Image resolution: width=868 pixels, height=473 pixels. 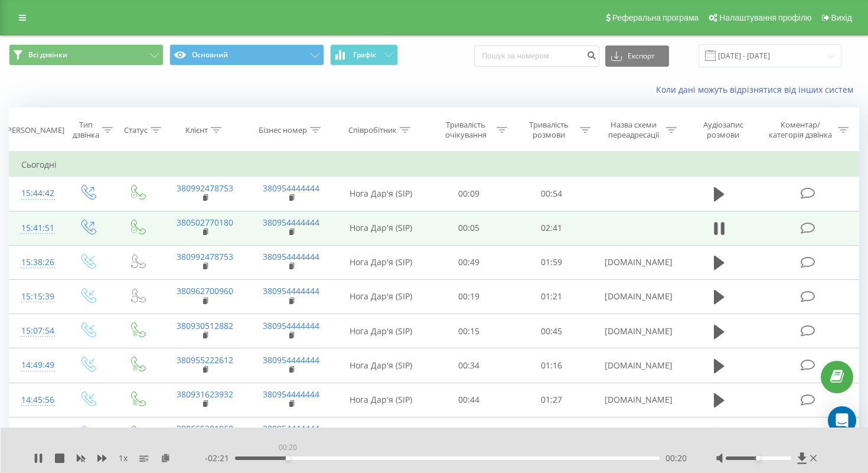 I want to click on div: 15:07:54, so click(x=35, y=330).